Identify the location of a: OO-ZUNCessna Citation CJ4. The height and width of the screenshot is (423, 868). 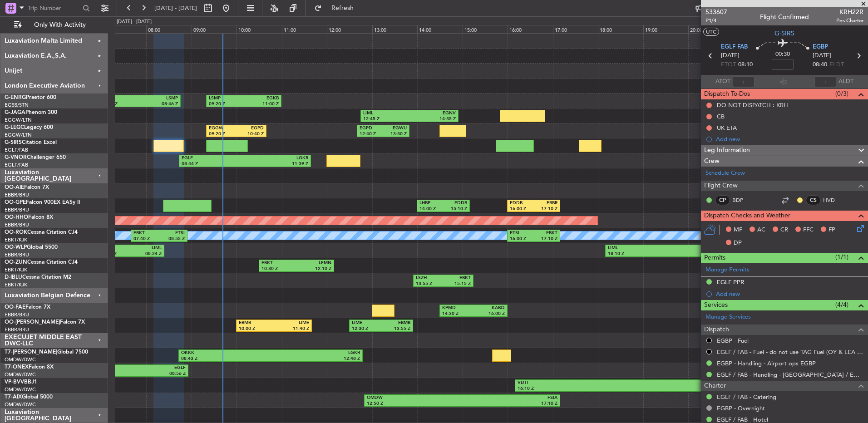
(41, 262).